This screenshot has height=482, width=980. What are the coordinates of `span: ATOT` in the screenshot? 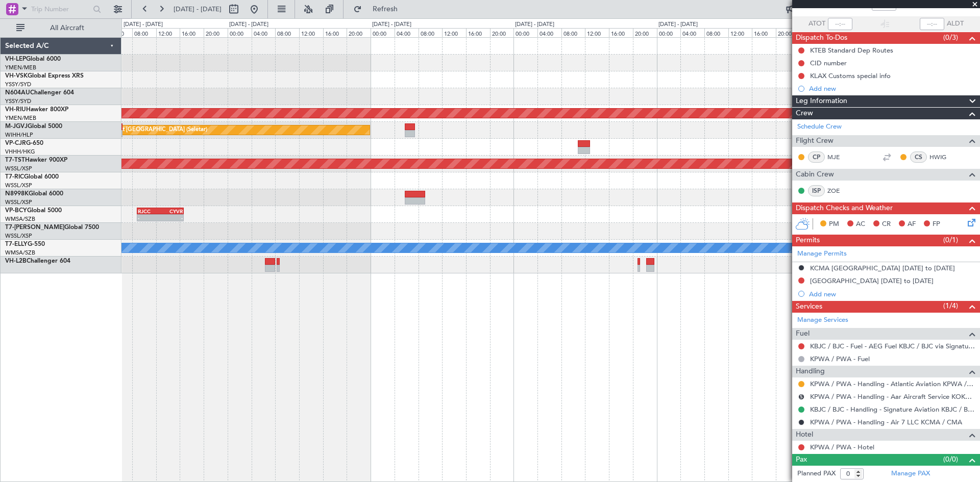 It's located at (817, 24).